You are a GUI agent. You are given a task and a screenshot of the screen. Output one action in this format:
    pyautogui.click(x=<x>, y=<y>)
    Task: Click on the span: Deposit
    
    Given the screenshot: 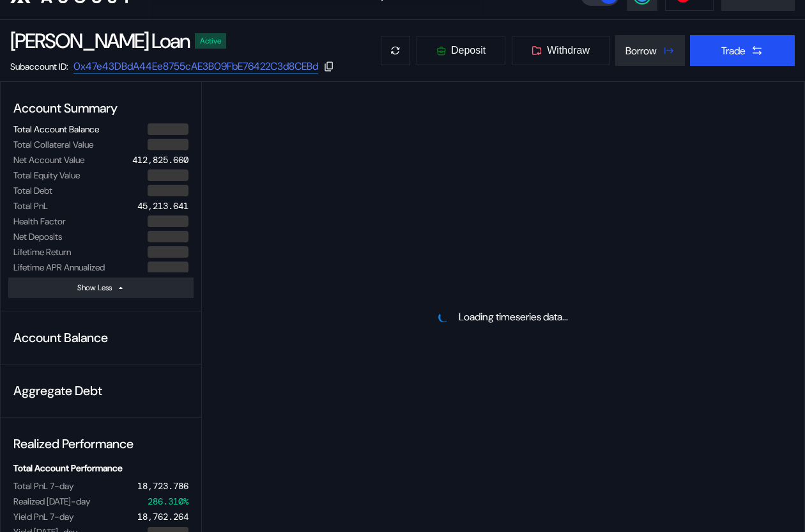 What is the action you would take?
    pyautogui.click(x=469, y=51)
    